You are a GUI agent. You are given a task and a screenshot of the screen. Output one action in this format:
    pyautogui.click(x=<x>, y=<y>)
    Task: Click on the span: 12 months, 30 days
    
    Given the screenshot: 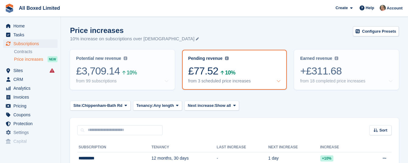 What is the action you would take?
    pyautogui.click(x=170, y=158)
    